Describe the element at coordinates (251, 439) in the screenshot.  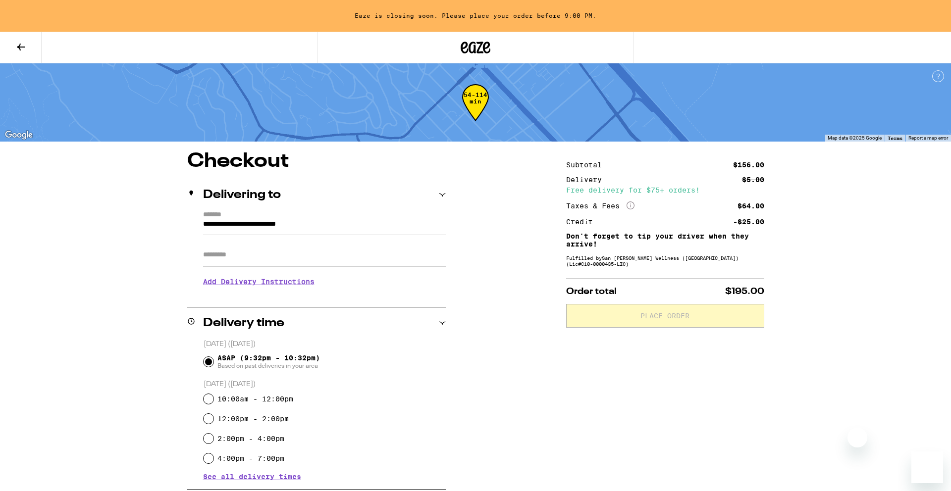
I see `label: 2:00pm - 4:00pm` at that location.